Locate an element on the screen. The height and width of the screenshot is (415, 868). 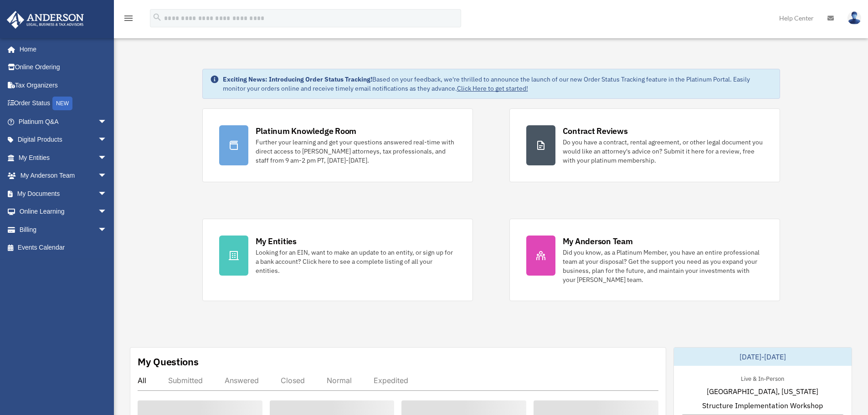
a: Platinum Q&Aarrow_drop_down is located at coordinates (63, 121).